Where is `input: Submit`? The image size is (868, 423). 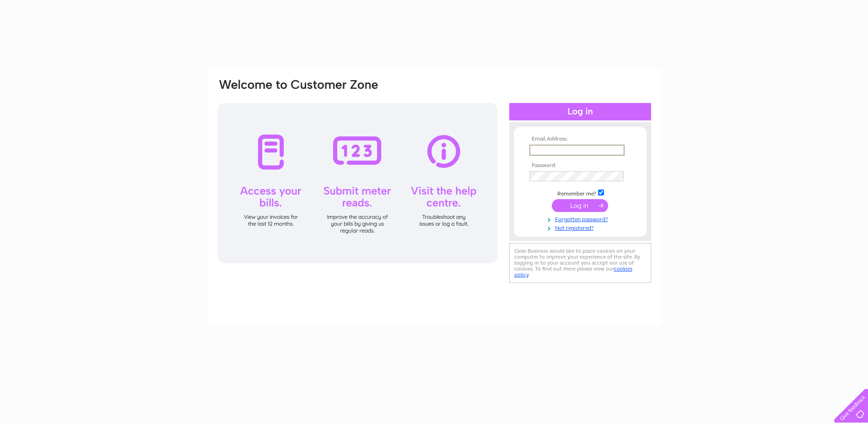
input: Submit is located at coordinates (580, 206).